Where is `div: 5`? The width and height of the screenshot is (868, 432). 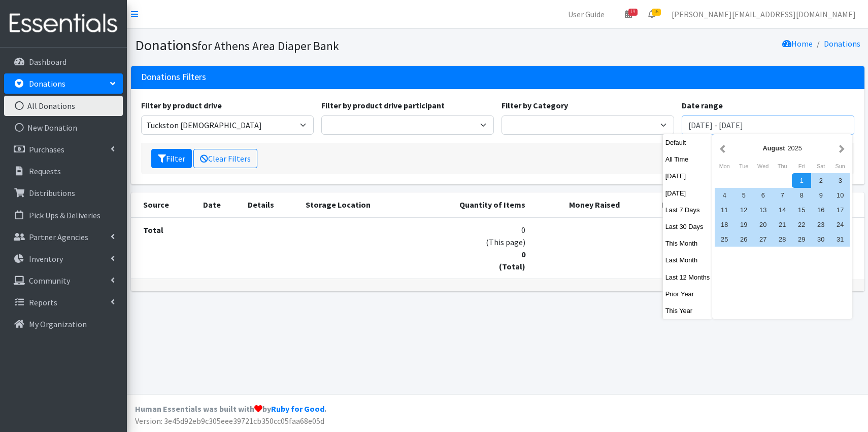
div: 5 is located at coordinates (743, 195).